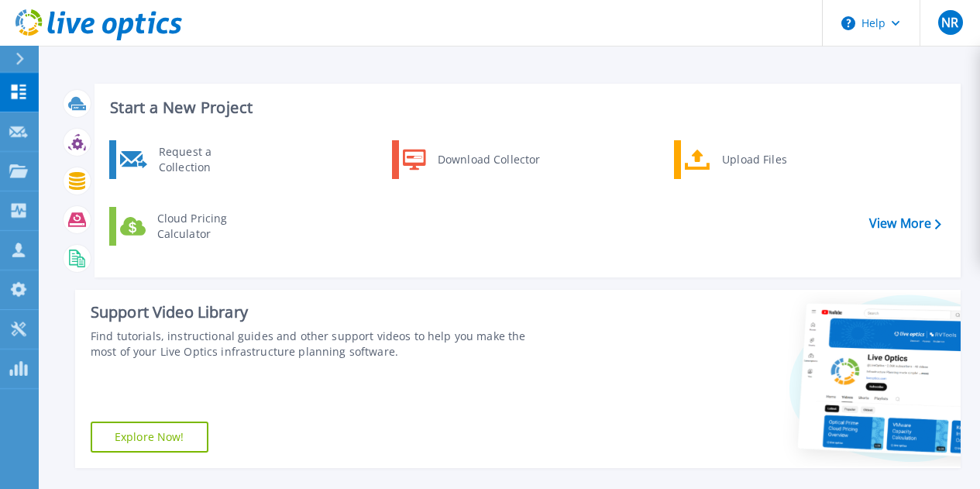 This screenshot has width=980, height=489. Describe the element at coordinates (772, 160) in the screenshot. I see `div: Upload Files` at that location.